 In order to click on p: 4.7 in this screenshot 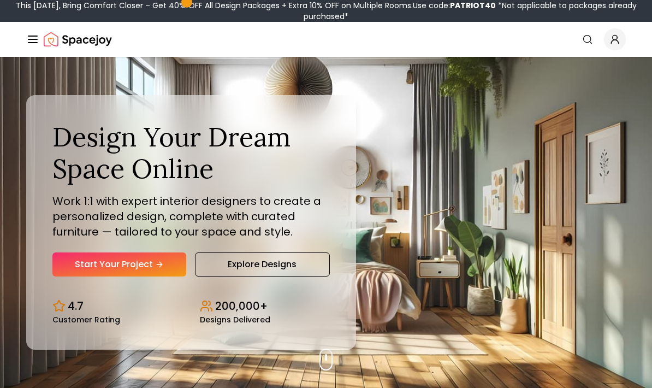, I will do `click(75, 306)`.